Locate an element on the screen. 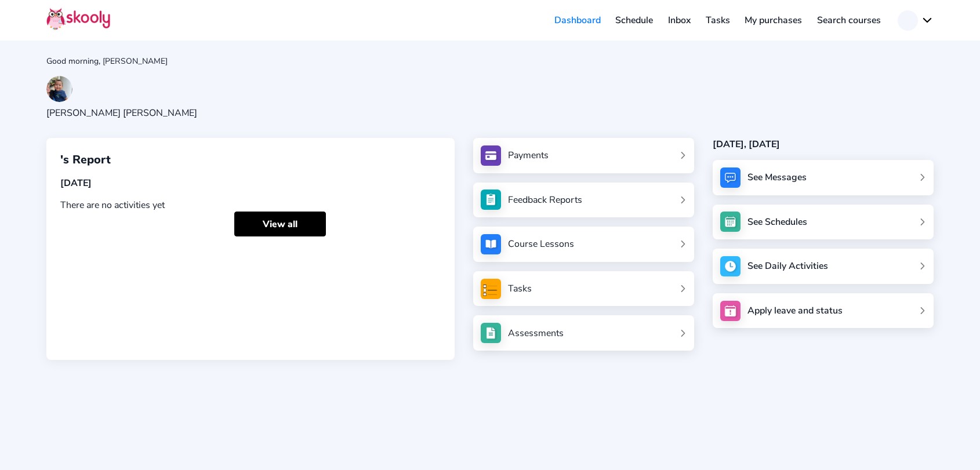 This screenshot has width=980, height=470. img: see_atten.jpg is located at coordinates (490, 200).